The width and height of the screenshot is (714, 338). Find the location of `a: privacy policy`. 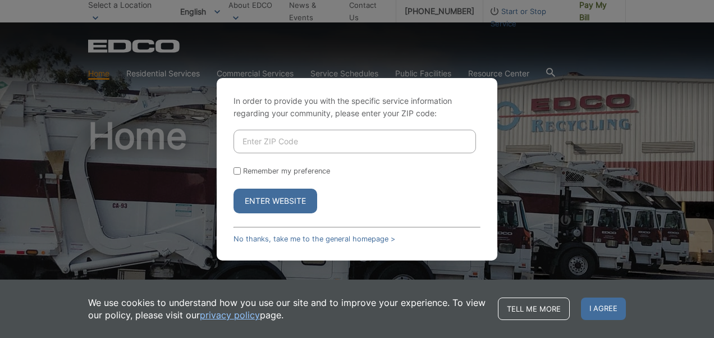

a: privacy policy is located at coordinates (230, 315).